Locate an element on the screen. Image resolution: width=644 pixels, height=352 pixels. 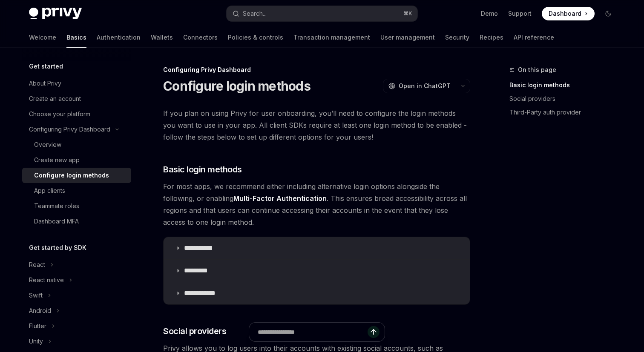
div: Unity is located at coordinates (35, 341).